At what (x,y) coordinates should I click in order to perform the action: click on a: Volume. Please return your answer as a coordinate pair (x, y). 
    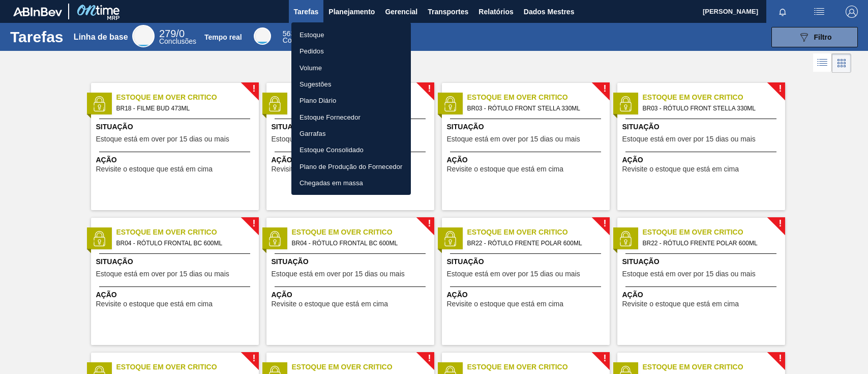
    Looking at the image, I should click on (351, 68).